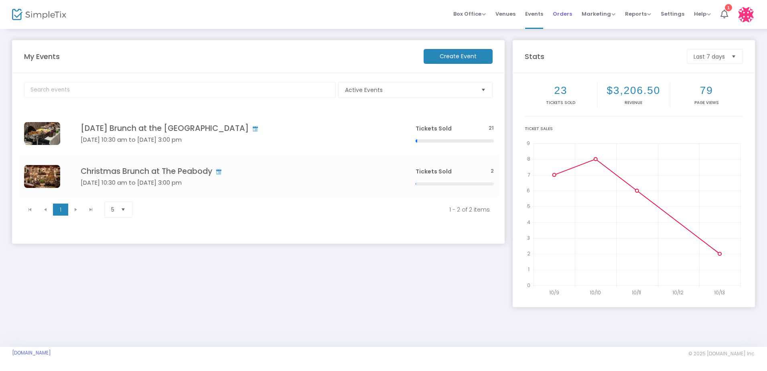 The width and height of the screenshot is (767, 371). I want to click on text: 10/10, so click(596, 292).